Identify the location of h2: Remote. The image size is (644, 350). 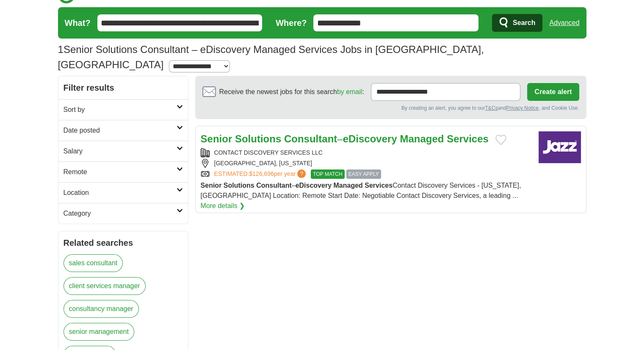
(120, 172).